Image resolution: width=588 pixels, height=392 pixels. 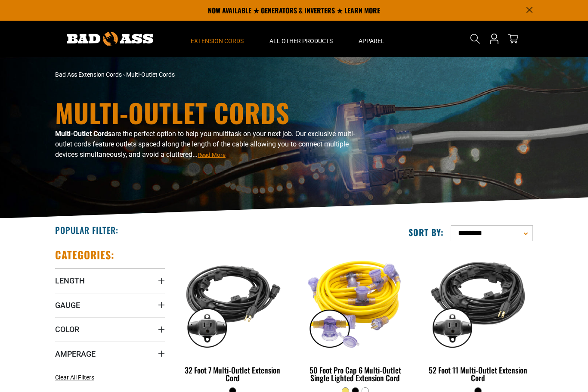 I want to click on h1: Multi-Outlet Cords, so click(x=212, y=113).